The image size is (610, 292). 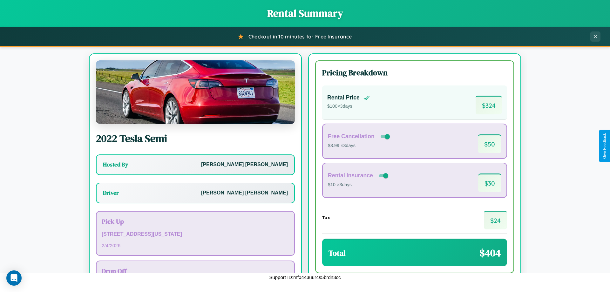 What do you see at coordinates (351, 175) in the screenshot?
I see `h4: Rental Insurance` at bounding box center [351, 175].